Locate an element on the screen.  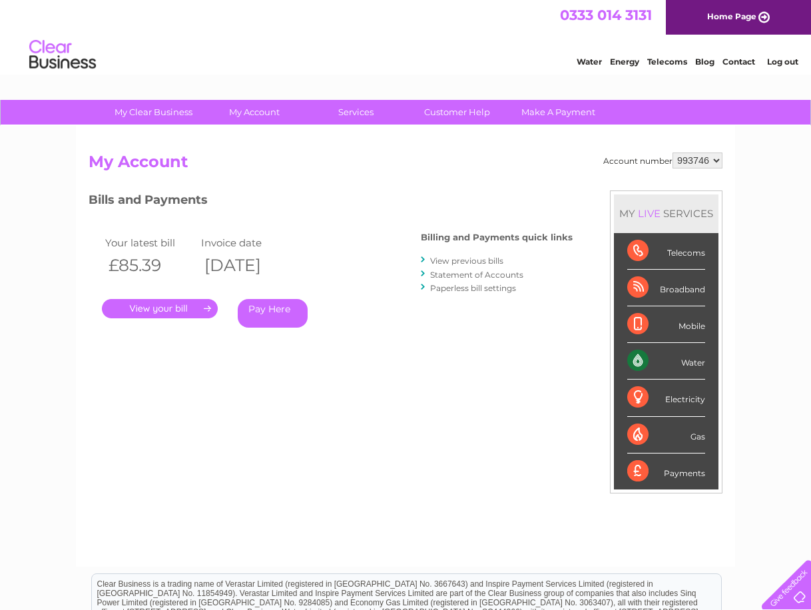
div: Water is located at coordinates (666, 361).